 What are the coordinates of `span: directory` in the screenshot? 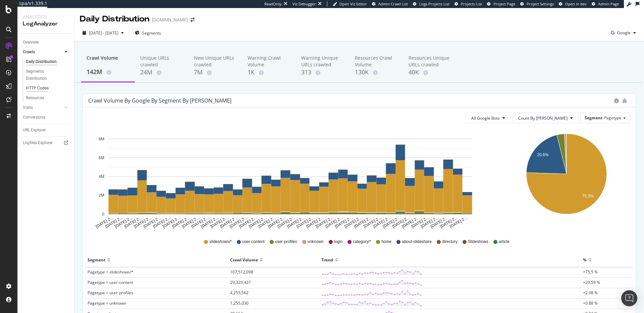 It's located at (450, 241).